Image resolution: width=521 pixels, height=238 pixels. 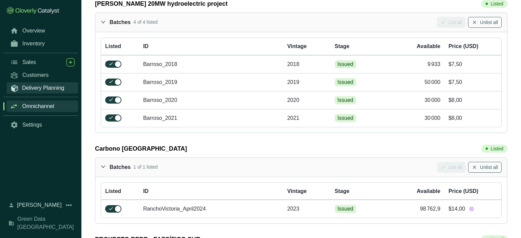 What do you see at coordinates (145, 167) in the screenshot?
I see `p: 1 of 1 listed` at bounding box center [145, 167].